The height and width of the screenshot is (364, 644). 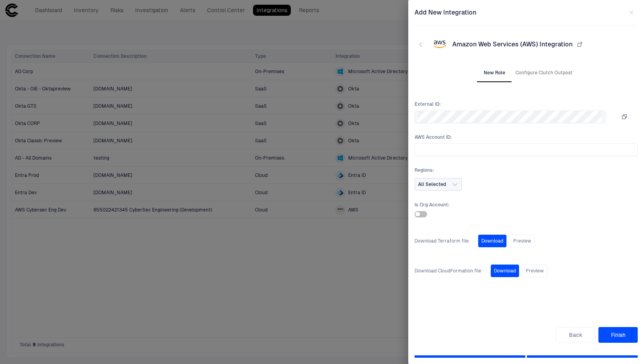 I want to click on span: Download Terraform file, so click(x=442, y=241).